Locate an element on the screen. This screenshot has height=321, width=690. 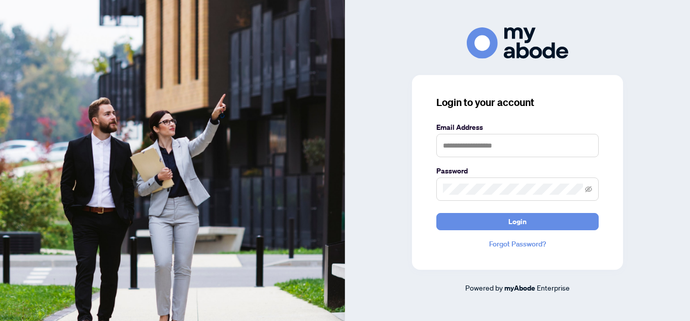
h3: Login to your account is located at coordinates (517, 102).